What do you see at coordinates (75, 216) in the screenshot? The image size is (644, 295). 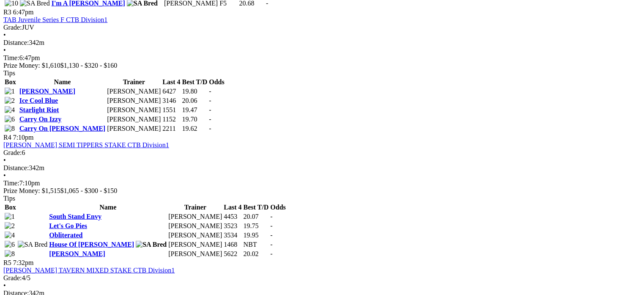 I see `a: South Stand Envy` at bounding box center [75, 216].